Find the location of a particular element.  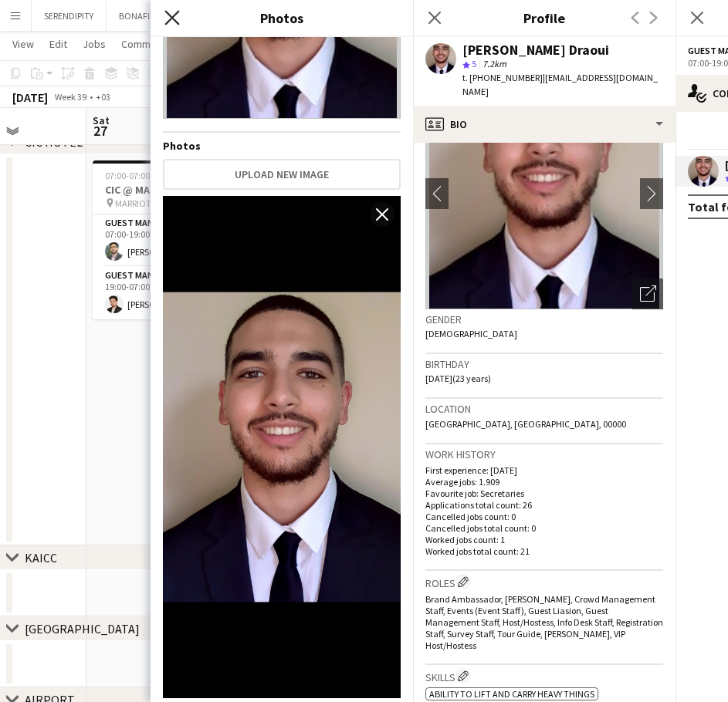

a: Jobs is located at coordinates (94, 44).